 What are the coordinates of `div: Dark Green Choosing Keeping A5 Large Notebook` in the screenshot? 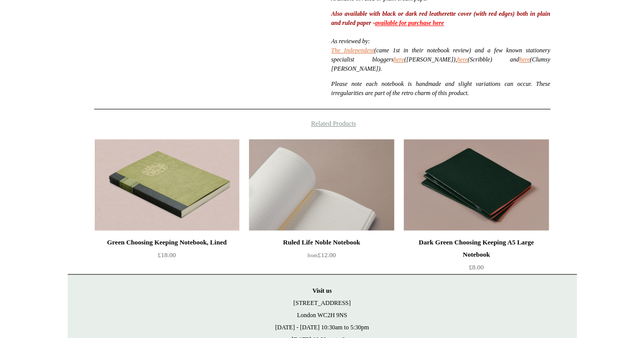 It's located at (476, 249).